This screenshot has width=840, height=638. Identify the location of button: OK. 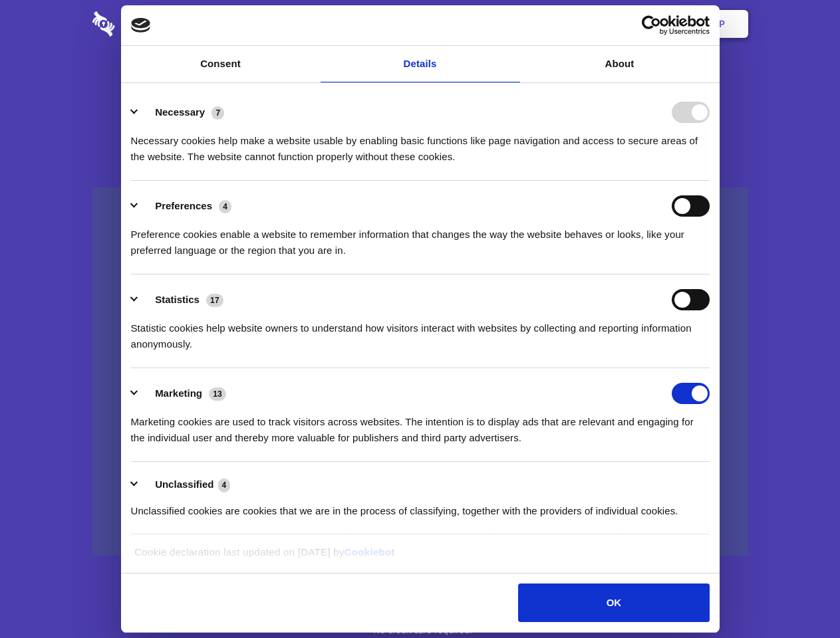
(613, 603).